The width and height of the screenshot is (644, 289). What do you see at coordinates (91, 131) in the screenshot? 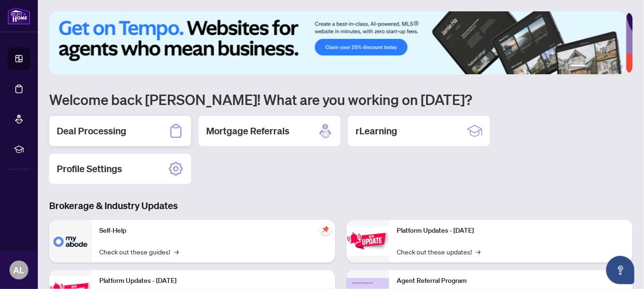
I see `h2: Deal Processing` at bounding box center [91, 131].